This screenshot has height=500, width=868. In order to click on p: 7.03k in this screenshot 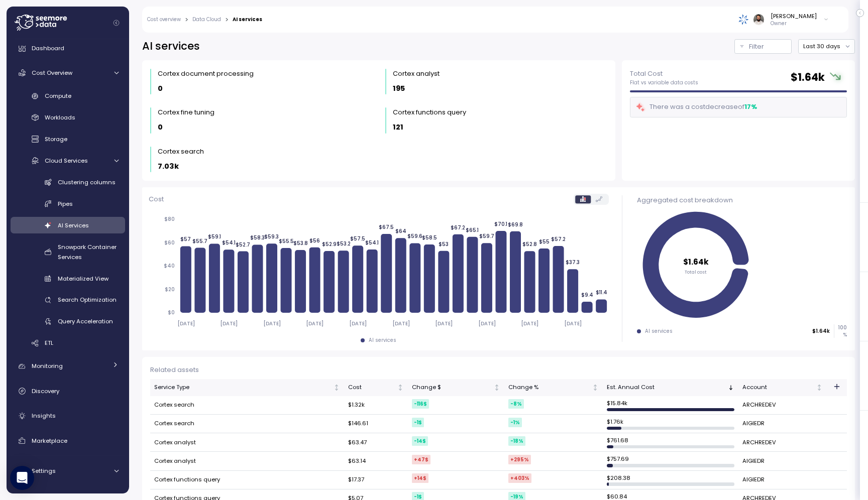, I will do `click(169, 166)`.